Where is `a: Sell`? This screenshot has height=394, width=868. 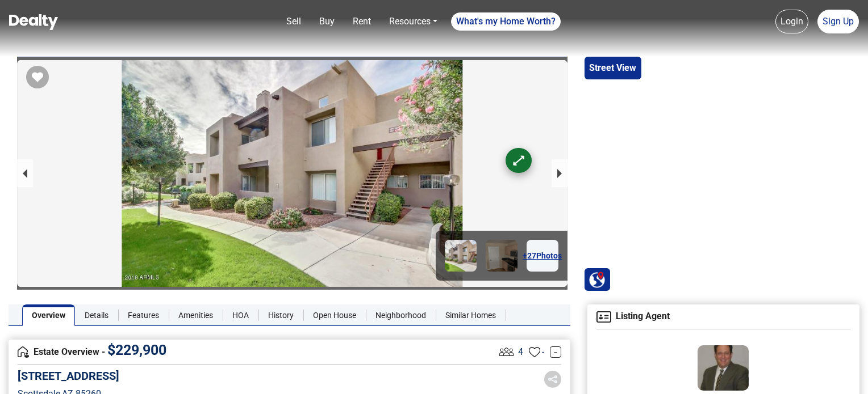
a: Sell is located at coordinates (294, 22).